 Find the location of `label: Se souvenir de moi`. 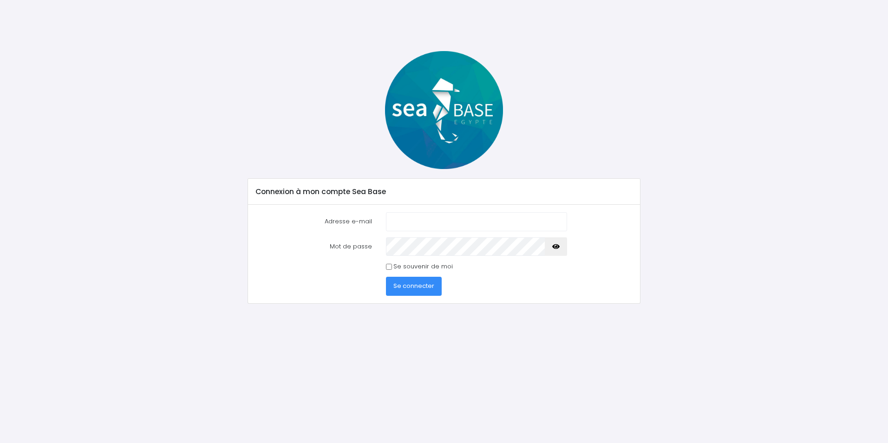

label: Se souvenir de moi is located at coordinates (423, 267).